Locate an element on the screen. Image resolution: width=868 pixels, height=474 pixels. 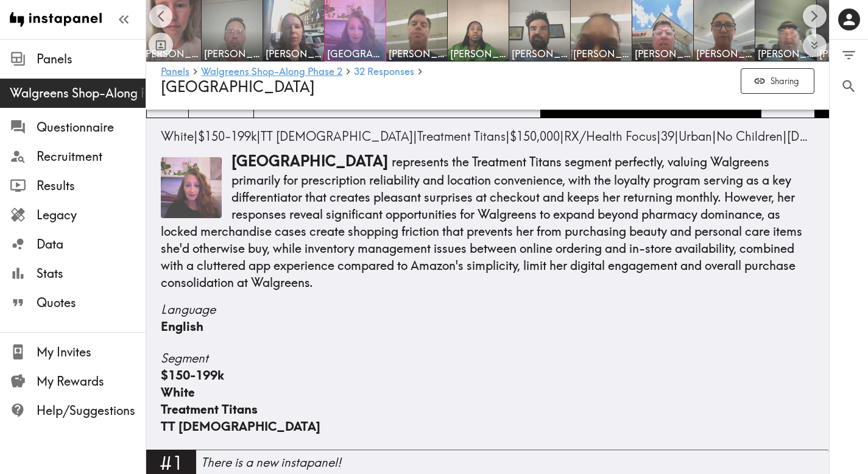
span: Data is located at coordinates (91, 245).